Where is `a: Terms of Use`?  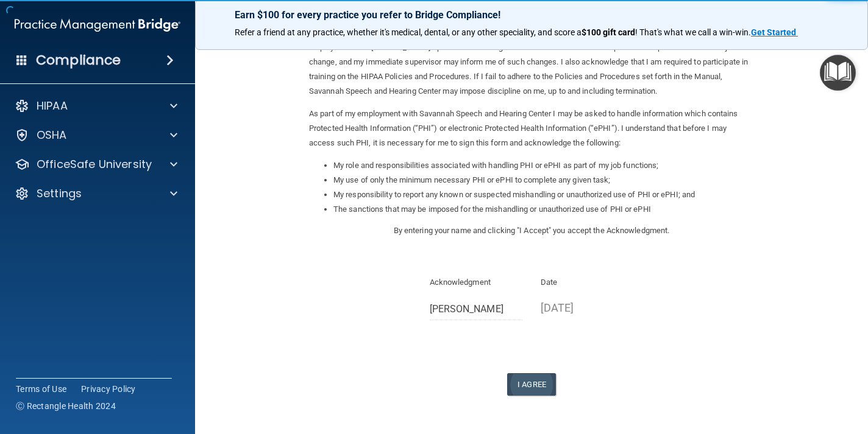
a: Terms of Use is located at coordinates (41, 389).